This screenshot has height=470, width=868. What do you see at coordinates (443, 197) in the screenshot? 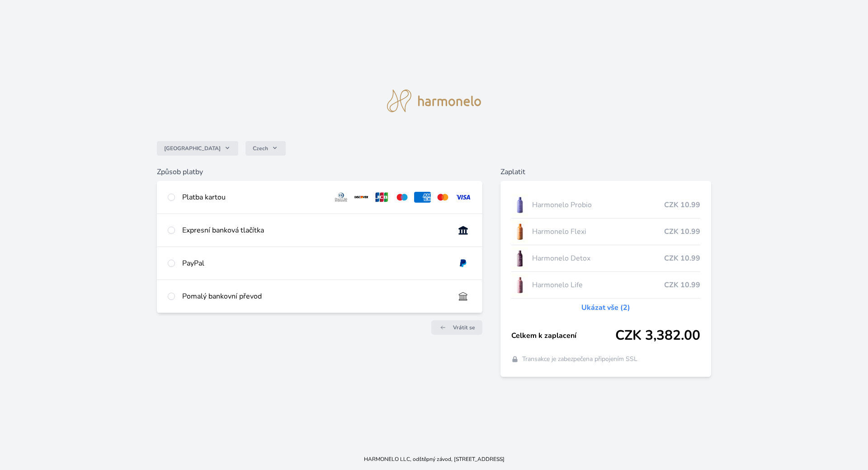
I see `img: mc.svg` at bounding box center [443, 197].